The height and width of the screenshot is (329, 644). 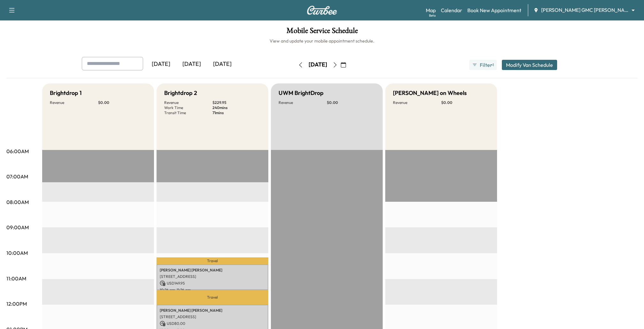 I want to click on p: $ 229.95, so click(x=236, y=103).